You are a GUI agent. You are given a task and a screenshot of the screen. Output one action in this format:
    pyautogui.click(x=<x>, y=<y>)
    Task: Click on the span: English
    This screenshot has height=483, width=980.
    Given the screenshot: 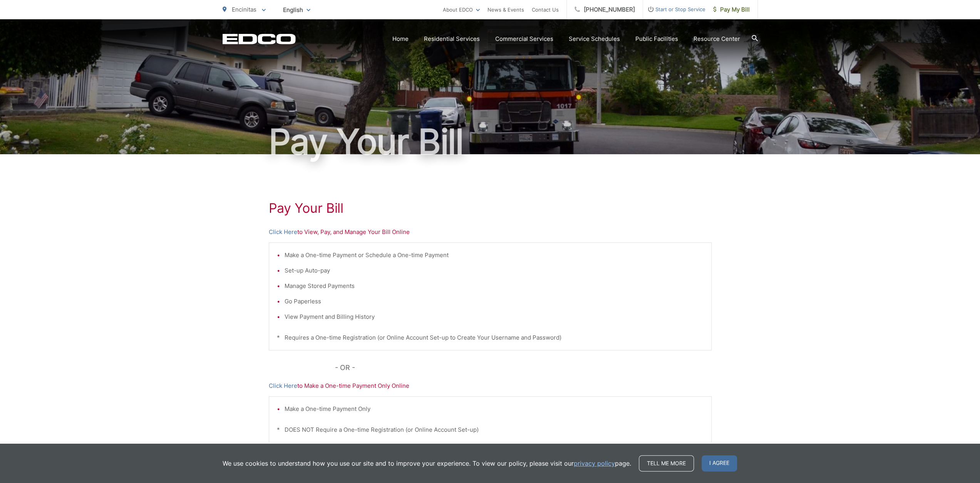 What is the action you would take?
    pyautogui.click(x=297, y=10)
    